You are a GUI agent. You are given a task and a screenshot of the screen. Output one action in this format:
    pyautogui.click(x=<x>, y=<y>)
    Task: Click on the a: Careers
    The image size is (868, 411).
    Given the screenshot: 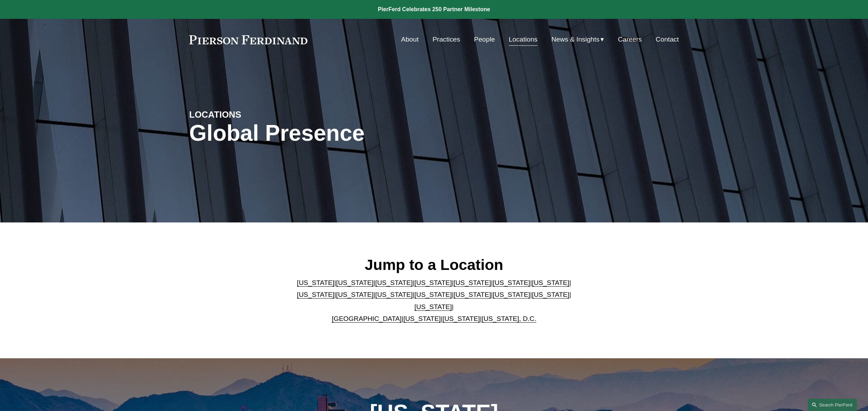 What is the action you would take?
    pyautogui.click(x=630, y=40)
    